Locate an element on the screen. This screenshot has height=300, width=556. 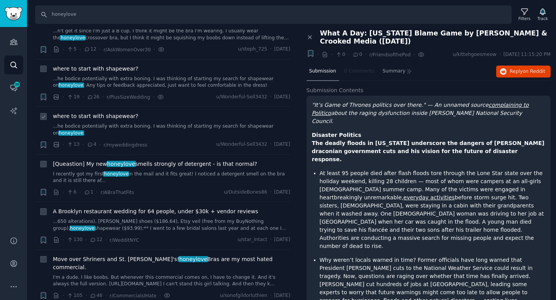
span: u/steph_725 is located at coordinates (253, 49).